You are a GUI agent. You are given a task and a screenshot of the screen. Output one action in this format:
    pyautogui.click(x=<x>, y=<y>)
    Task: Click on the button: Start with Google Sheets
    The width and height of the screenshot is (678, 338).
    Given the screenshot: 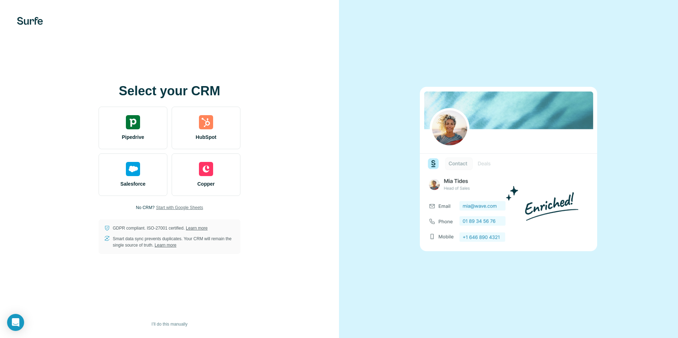 What is the action you would take?
    pyautogui.click(x=179, y=208)
    